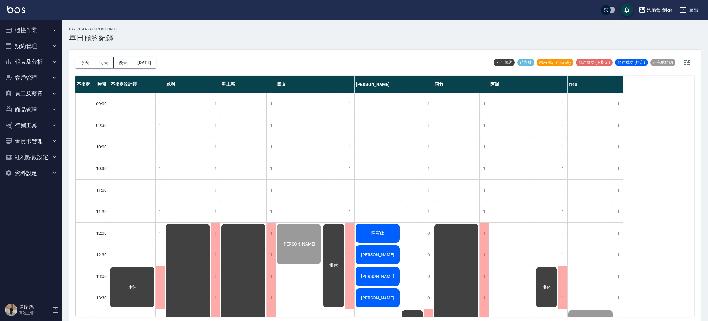  Describe the element at coordinates (137, 85) in the screenshot. I see `div: 不指定設計師` at that location.